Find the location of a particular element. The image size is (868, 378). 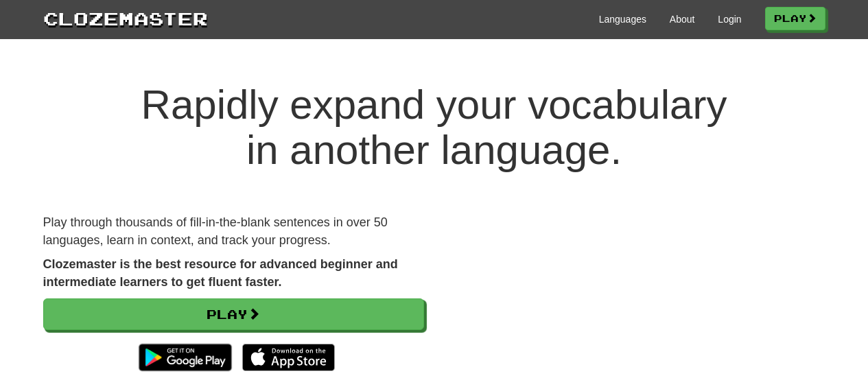

strong: Clozemaster is the best resource for advanced beginner and intermediate learners to get fluent fa... is located at coordinates (220, 273).